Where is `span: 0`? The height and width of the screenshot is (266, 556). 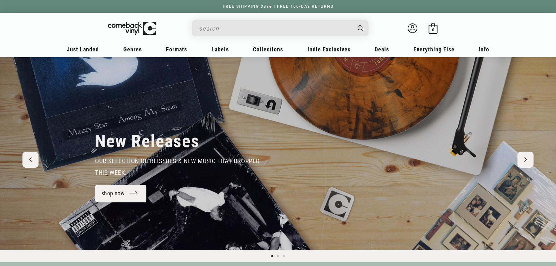
span: 0 is located at coordinates (433, 30).